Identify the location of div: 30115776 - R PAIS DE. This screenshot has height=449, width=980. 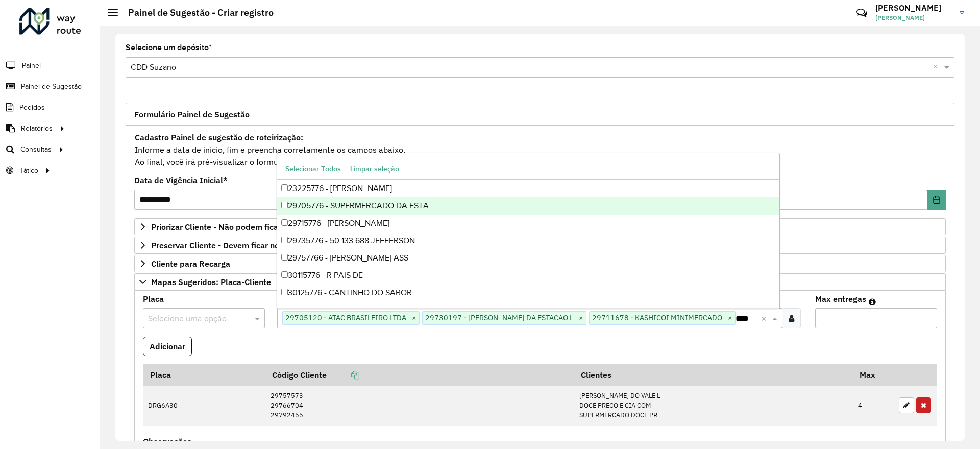
(528, 275).